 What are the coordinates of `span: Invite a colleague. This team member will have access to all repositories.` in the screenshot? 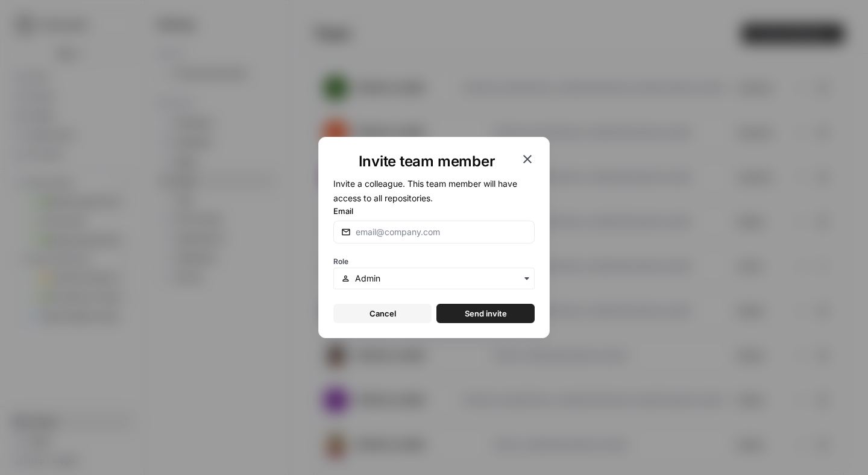 It's located at (425, 191).